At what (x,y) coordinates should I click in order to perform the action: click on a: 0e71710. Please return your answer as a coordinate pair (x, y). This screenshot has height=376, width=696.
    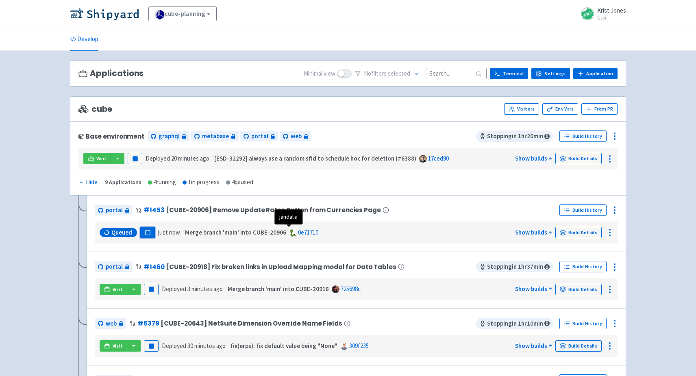
    Looking at the image, I should click on (308, 232).